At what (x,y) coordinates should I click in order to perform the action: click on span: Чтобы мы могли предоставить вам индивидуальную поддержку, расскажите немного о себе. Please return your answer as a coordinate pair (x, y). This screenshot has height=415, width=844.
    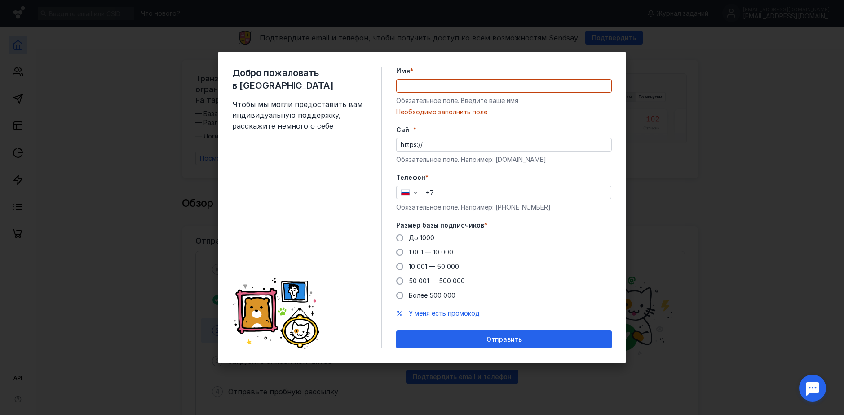
    Looking at the image, I should click on (300, 115).